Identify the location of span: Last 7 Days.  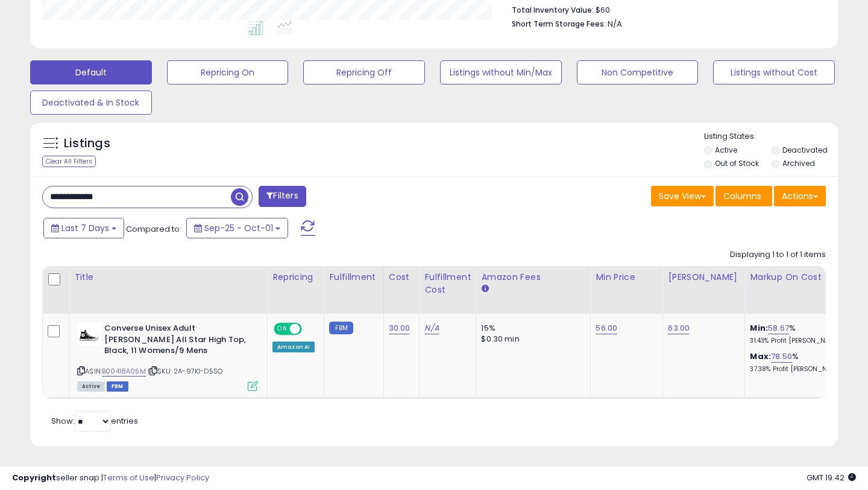
(85, 228).